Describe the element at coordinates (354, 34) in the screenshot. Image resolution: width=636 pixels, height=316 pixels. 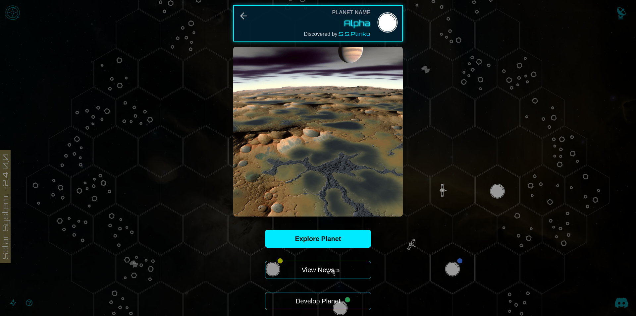
I see `span: S.S.Plinko` at that location.